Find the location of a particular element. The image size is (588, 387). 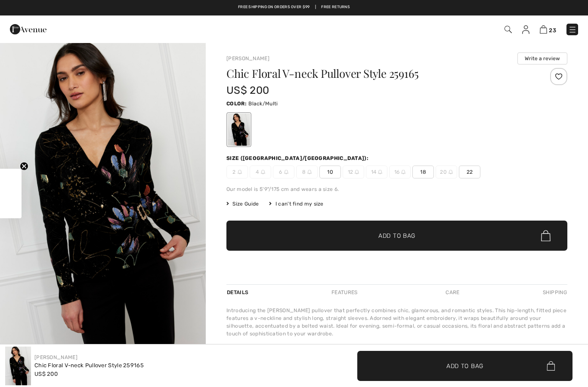

div: Black/Multi is located at coordinates (239, 129).